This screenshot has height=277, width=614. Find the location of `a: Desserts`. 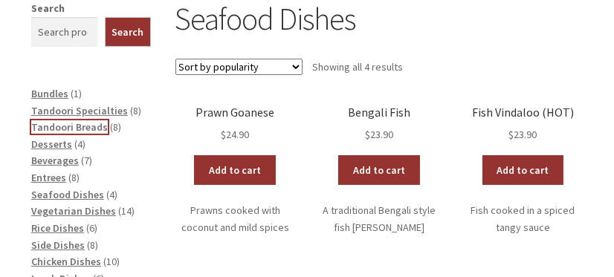

a: Desserts is located at coordinates (51, 144).